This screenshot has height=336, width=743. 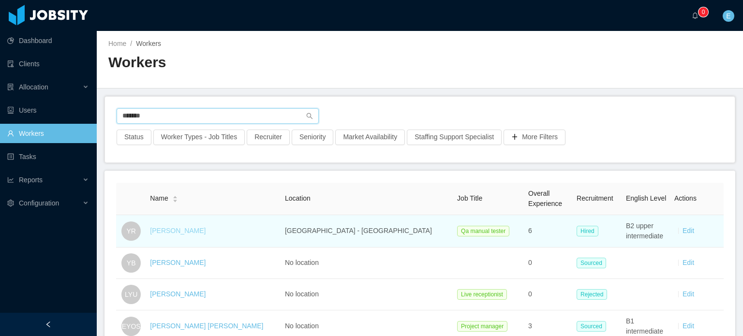 What do you see at coordinates (595, 198) in the screenshot?
I see `span: Recruitment` at bounding box center [595, 198].